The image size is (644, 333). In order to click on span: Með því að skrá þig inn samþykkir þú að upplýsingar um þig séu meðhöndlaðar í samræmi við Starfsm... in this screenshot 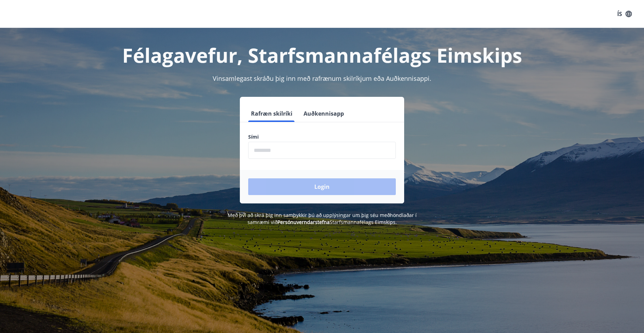, I will do `click(322, 219)`.